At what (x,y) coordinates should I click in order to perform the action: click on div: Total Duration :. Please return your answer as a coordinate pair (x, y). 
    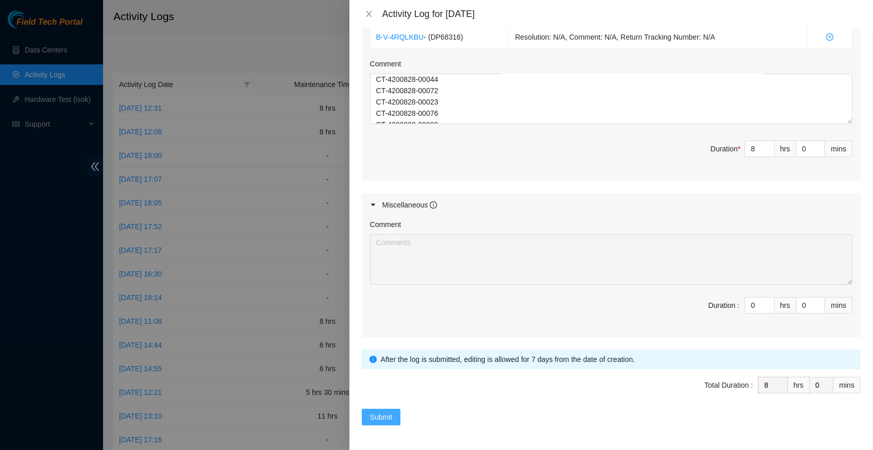
    Looking at the image, I should click on (729, 385).